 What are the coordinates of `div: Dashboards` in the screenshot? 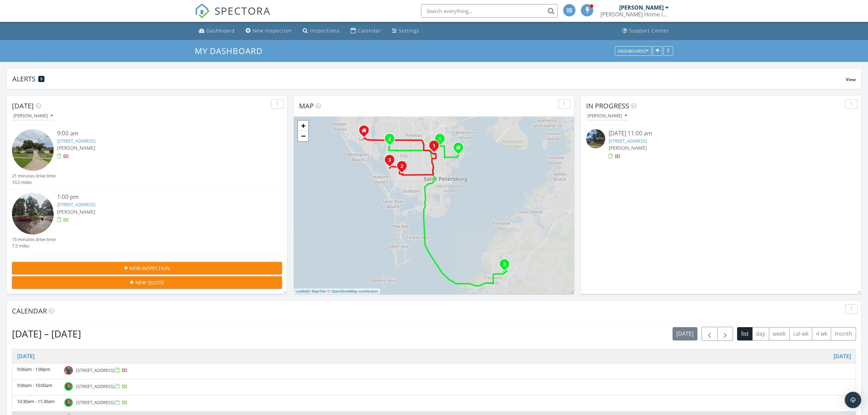 It's located at (633, 51).